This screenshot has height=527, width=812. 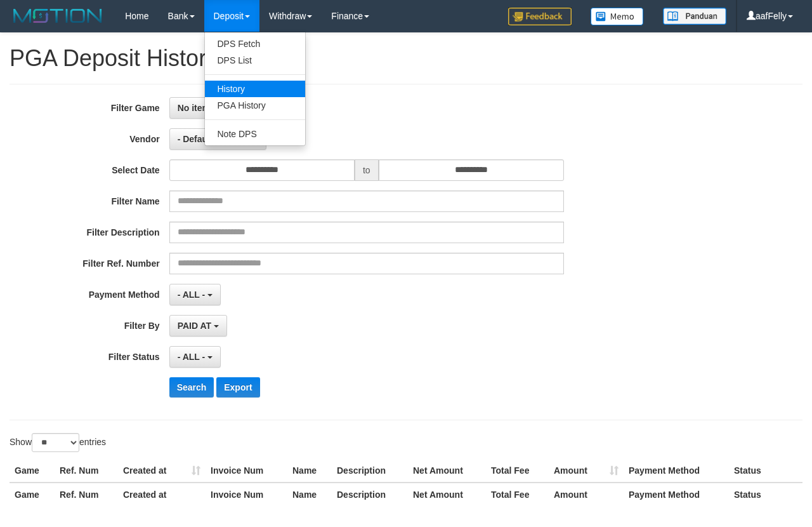 I want to click on span: - Default Vendor -, so click(x=214, y=139).